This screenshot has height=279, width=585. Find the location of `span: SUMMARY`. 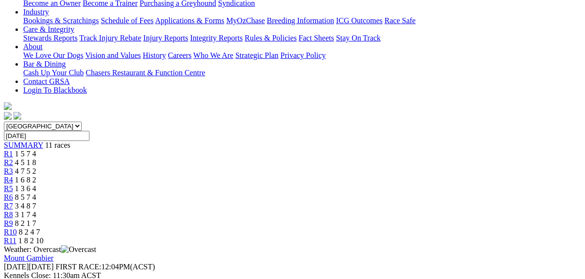

span: SUMMARY is located at coordinates (23, 145).